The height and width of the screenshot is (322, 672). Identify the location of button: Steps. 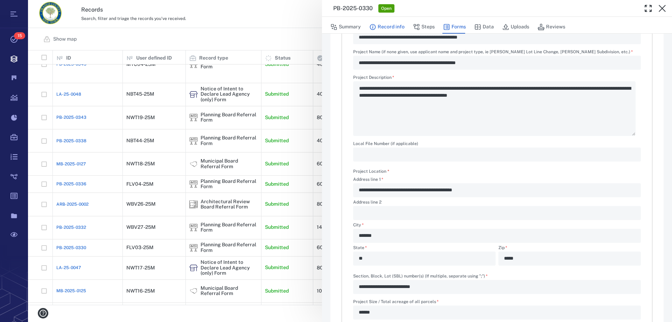
(424, 27).